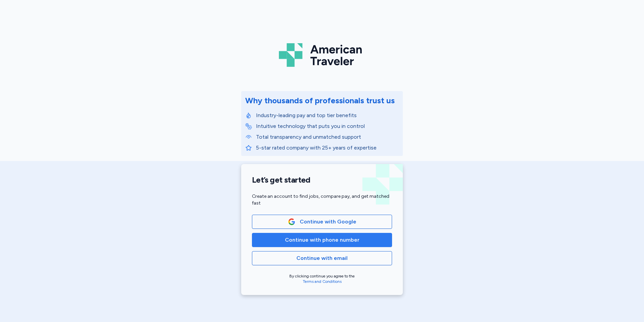 Image resolution: width=644 pixels, height=322 pixels. What do you see at coordinates (322, 180) in the screenshot?
I see `h1: Let’s get started` at bounding box center [322, 180].